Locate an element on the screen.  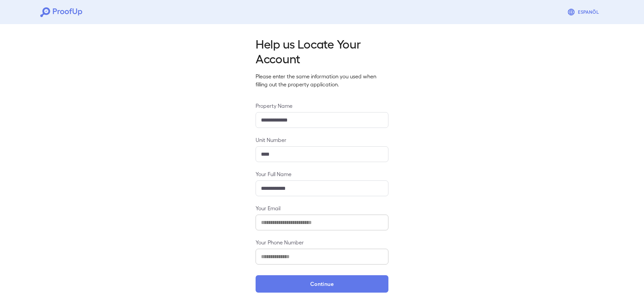
h2: Help us Locate Your Account is located at coordinates (322, 51).